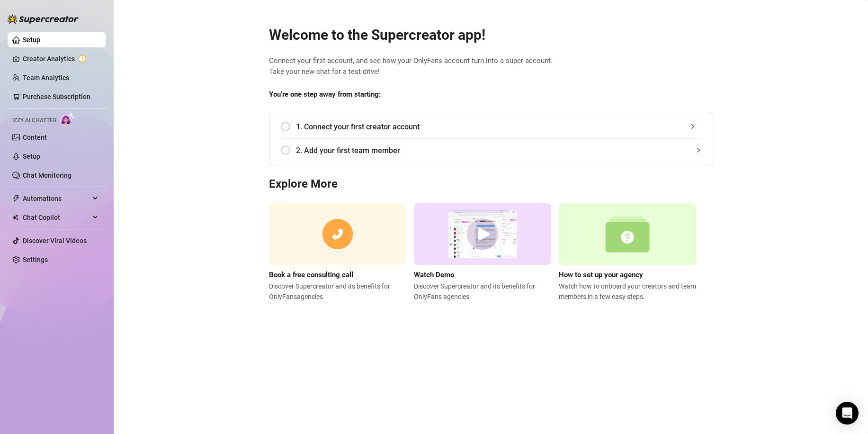 The image size is (868, 434). I want to click on span: Discover Supercreator and its benefits for OnlyFans agencies, so click(338, 292).